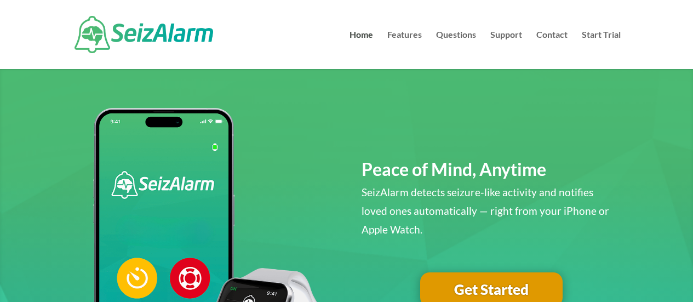 The image size is (693, 302). Describe the element at coordinates (361, 50) in the screenshot. I see `a: Home` at that location.